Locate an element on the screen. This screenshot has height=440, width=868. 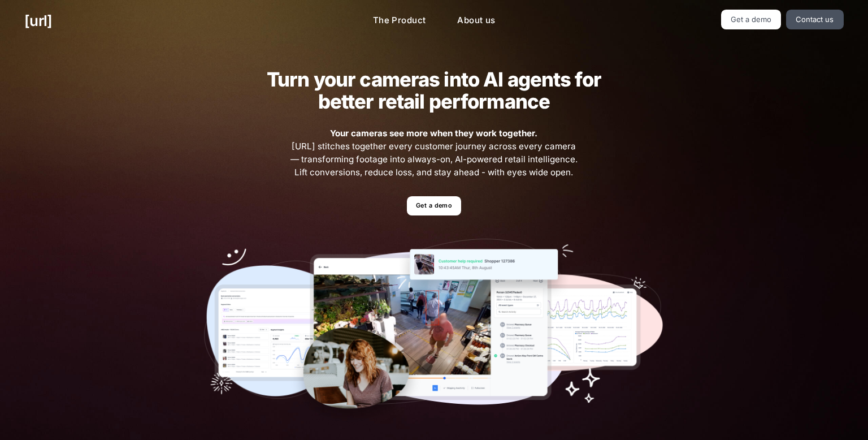
img: Our tools is located at coordinates (434, 332).